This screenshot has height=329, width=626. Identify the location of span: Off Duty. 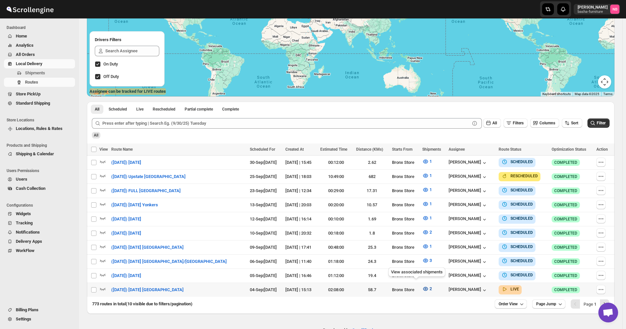
(111, 76).